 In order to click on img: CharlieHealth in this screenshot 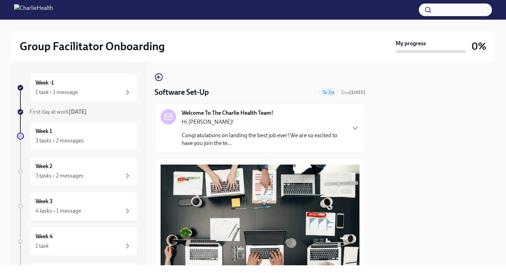, I will do `click(33, 10)`.